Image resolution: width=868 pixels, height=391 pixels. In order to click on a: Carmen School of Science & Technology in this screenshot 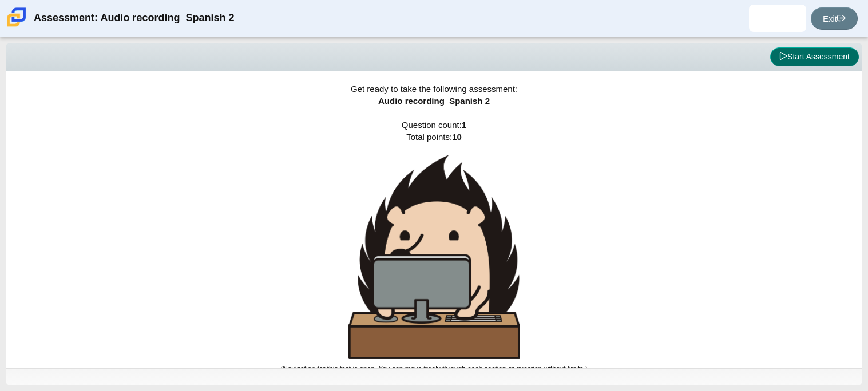, I will do `click(16, 26)`.